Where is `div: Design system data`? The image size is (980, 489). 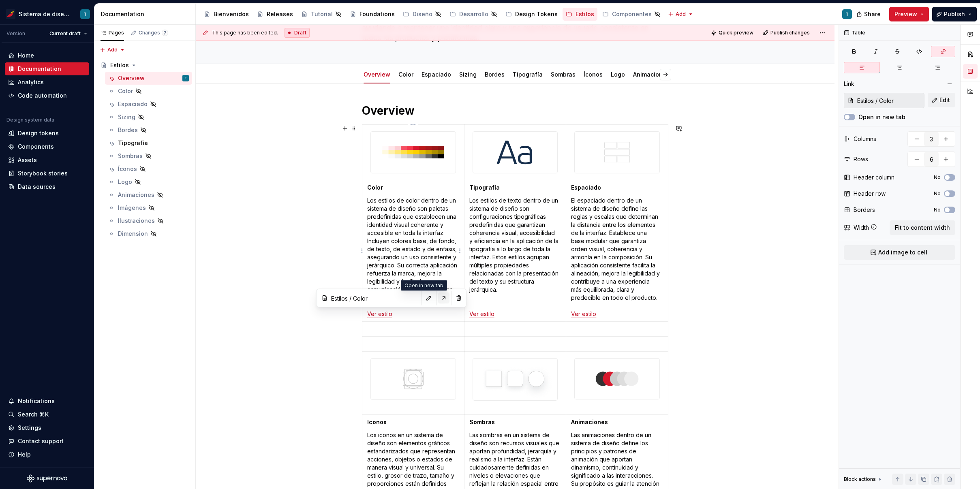
div: Design system data is located at coordinates (30, 120).